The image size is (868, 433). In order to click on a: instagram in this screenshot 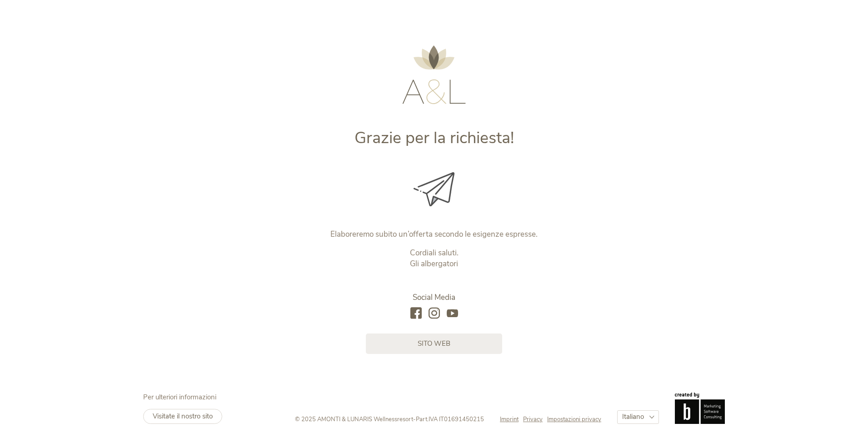, I will do `click(434, 314)`.